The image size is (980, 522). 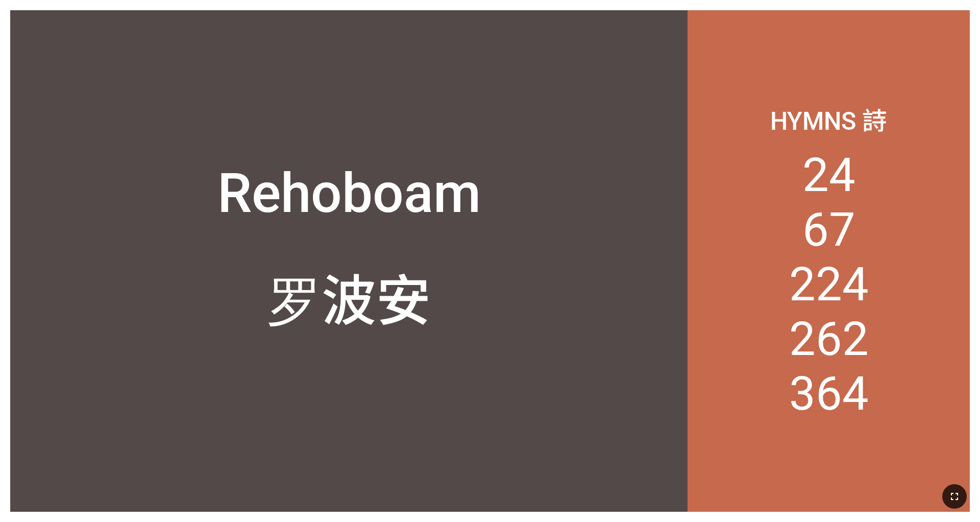 I want to click on li: 224, so click(x=829, y=284).